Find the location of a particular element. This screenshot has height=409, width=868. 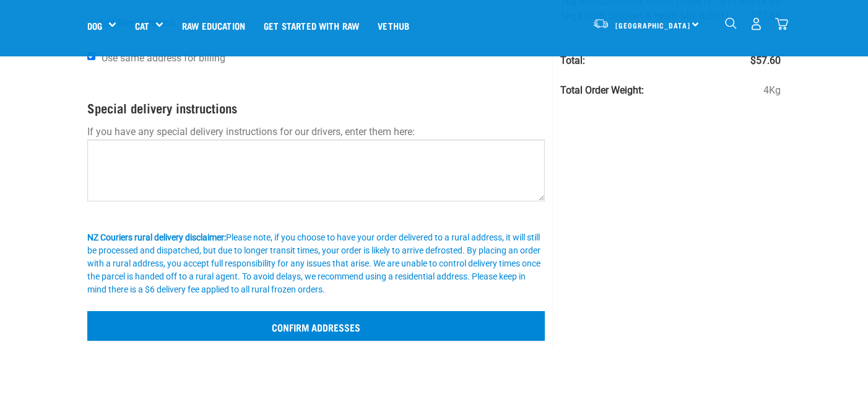

p: If you have any special delivery instructions for our drivers, enter them here: is located at coordinates (315, 132).